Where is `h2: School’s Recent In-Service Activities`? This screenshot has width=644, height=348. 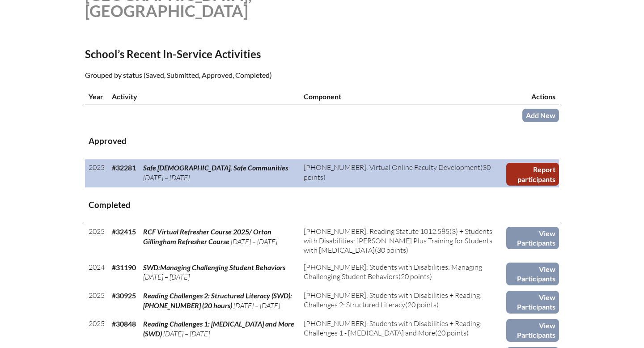
h2: School’s Recent In-Service Activities is located at coordinates (243, 54).